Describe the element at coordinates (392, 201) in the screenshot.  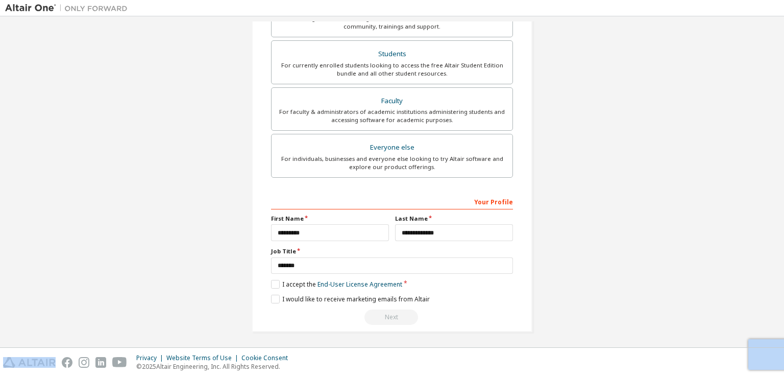
I see `div: Your Profile` at that location.